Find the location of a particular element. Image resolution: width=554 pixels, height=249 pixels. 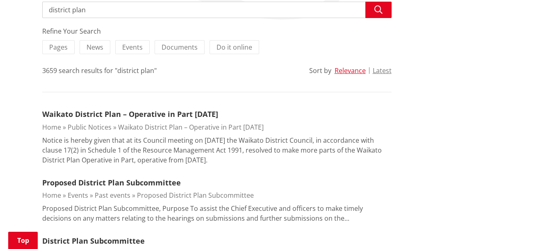

button: Relevance is located at coordinates (350, 71).